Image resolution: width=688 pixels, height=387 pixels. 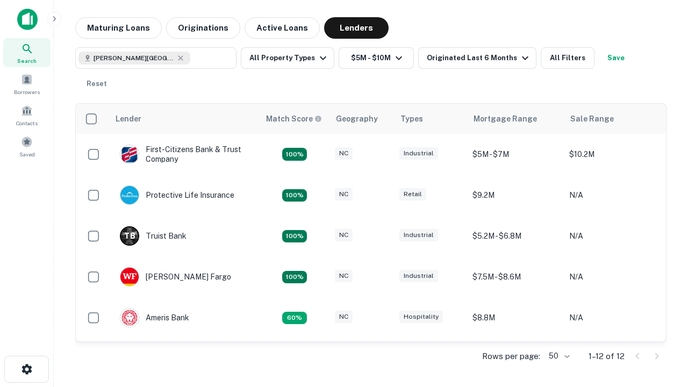 What do you see at coordinates (413, 194) in the screenshot?
I see `div: Retail` at bounding box center [413, 194].